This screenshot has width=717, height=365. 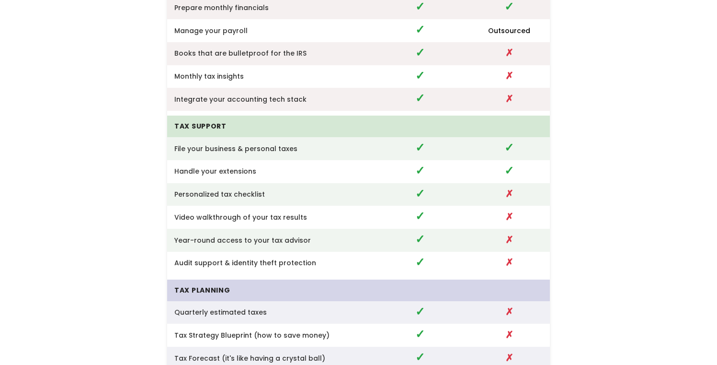 I want to click on td: Quarterly estimated taxes, so click(x=269, y=312).